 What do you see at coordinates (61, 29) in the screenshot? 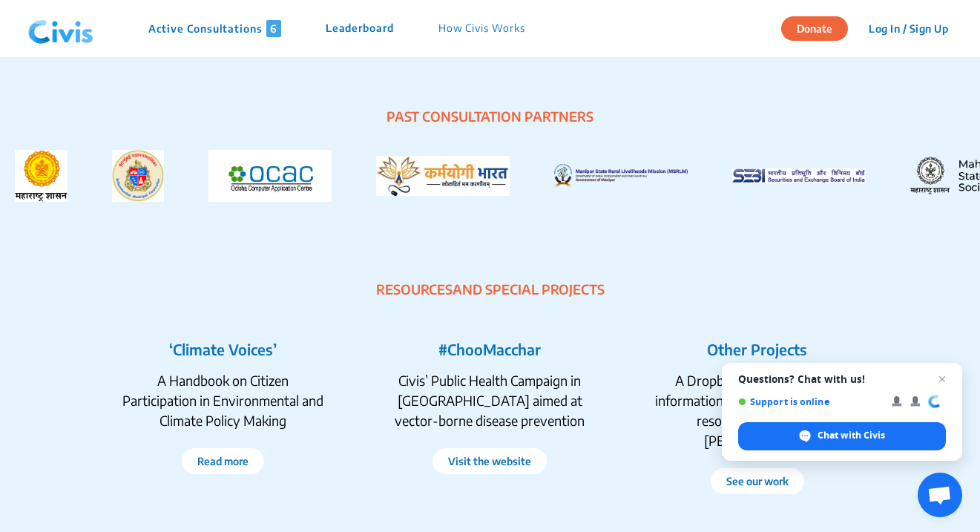
I see `img: navlogo.png` at bounding box center [61, 29].